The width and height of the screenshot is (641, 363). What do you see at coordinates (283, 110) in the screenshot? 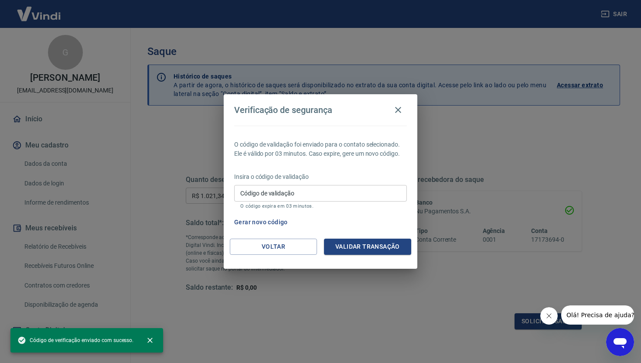
I see `h4: Verificação de segurança` at bounding box center [283, 110].